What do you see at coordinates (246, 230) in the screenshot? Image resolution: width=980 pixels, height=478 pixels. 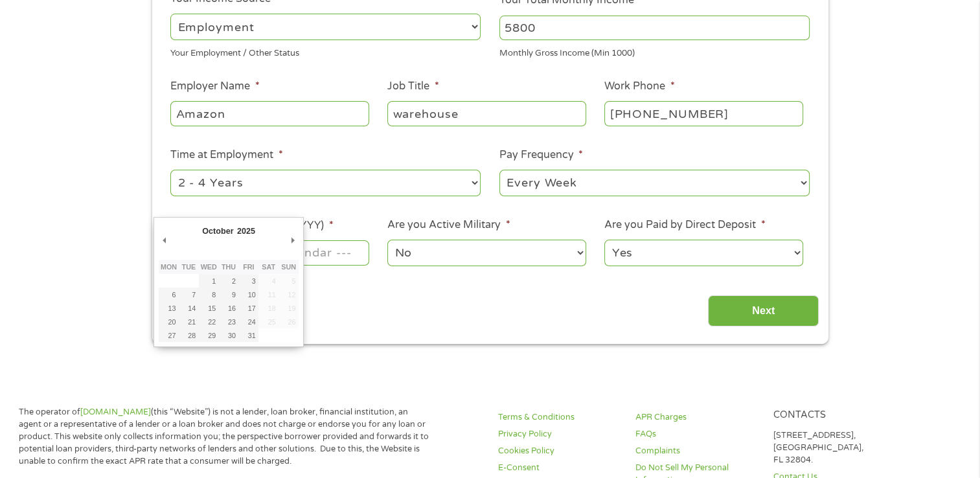 I see `div: 2025` at bounding box center [246, 230].